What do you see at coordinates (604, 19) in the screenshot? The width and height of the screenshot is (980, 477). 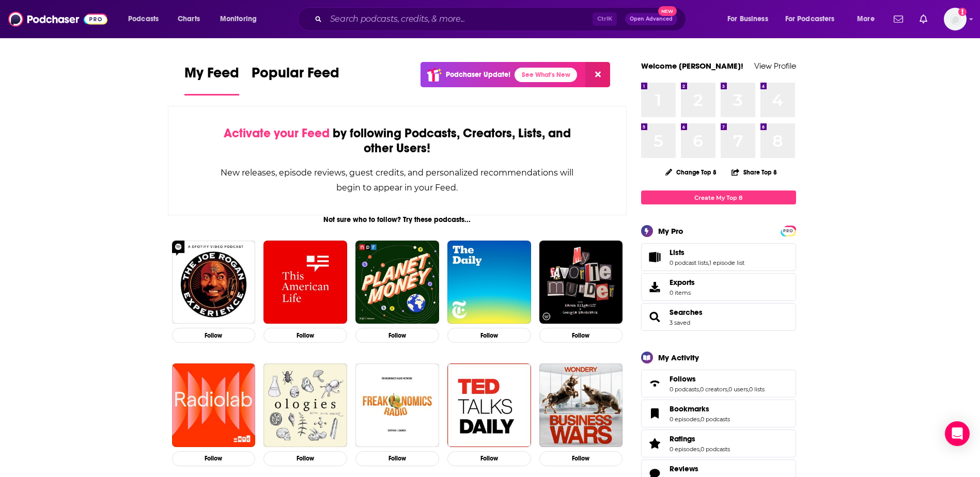 I see `span: Ctrl K` at bounding box center [604, 19].